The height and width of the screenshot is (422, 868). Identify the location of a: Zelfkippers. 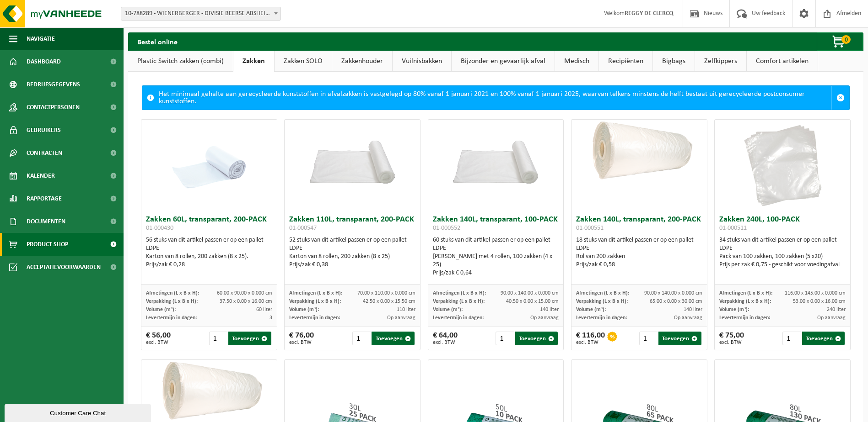
(720, 61).